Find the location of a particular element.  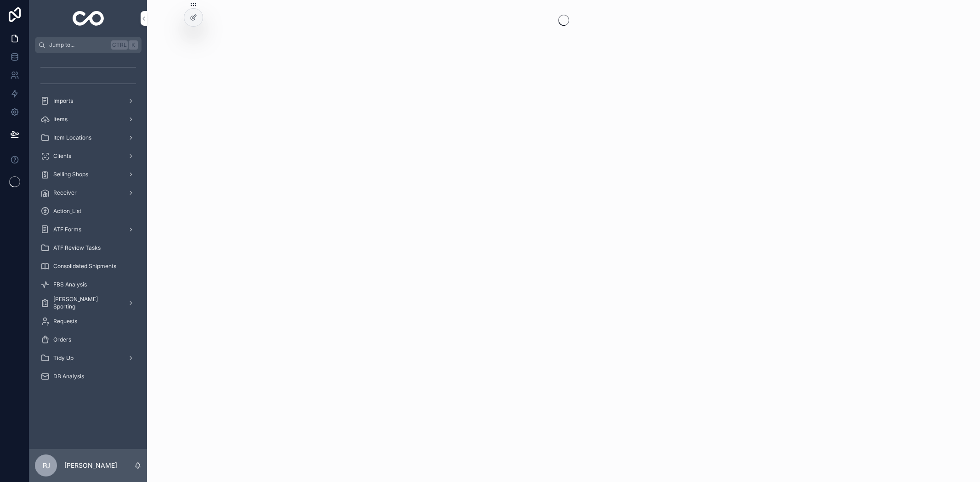

a: Requests is located at coordinates (88, 321).